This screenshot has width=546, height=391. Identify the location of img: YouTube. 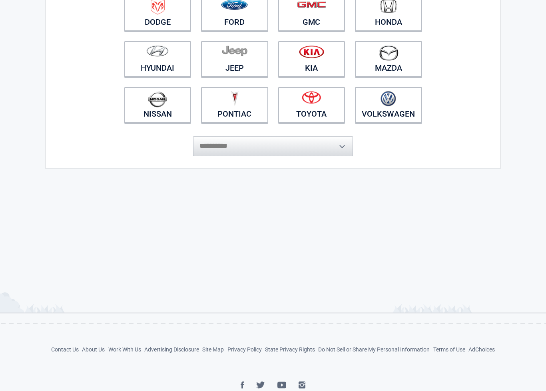
(282, 386).